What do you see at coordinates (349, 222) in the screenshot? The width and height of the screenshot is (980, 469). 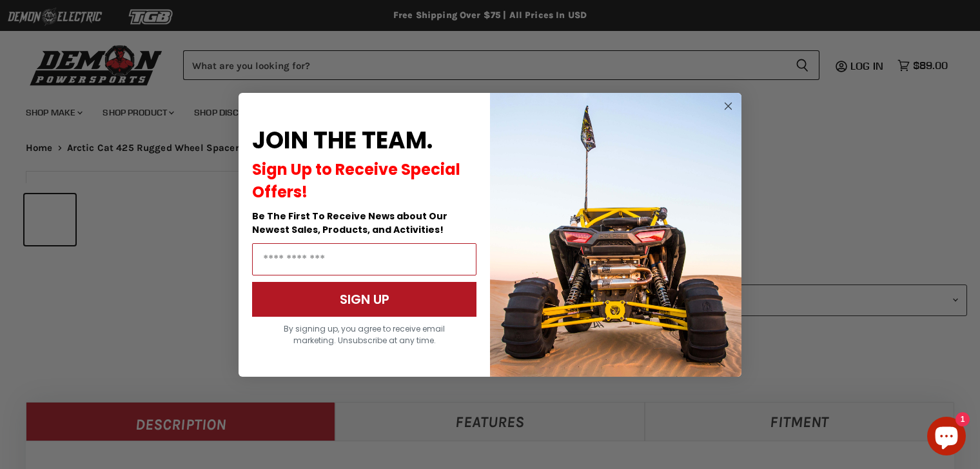 I see `span: Be The First To Receive News about Our Newest Sales, Products, and Activities!` at bounding box center [349, 222].